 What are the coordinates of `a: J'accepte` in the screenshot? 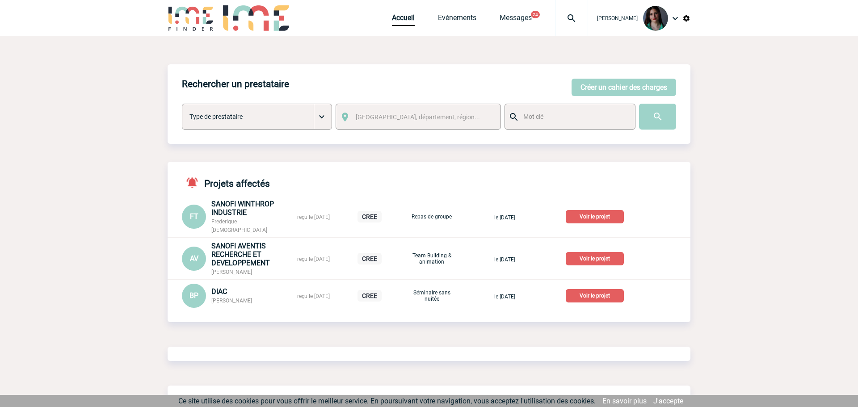 It's located at (668, 401).